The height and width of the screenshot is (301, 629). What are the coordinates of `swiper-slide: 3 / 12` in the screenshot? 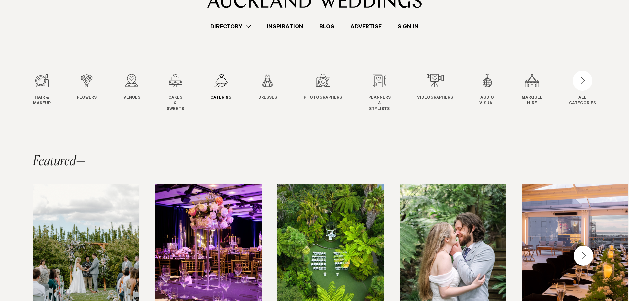 It's located at (138, 93).